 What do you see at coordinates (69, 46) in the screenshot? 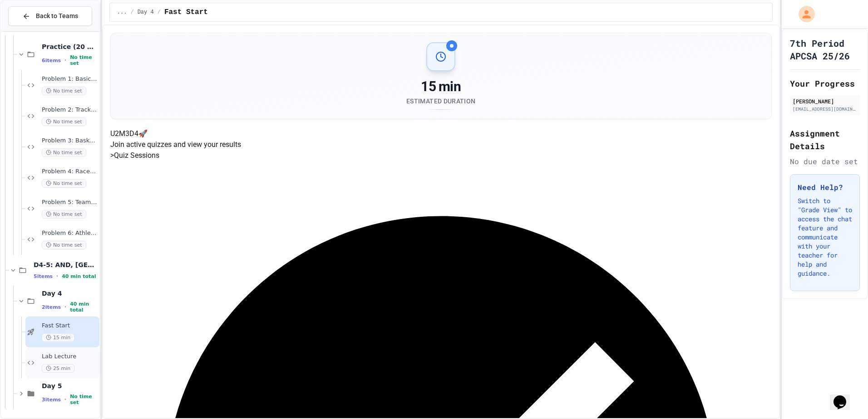
I see `span: Practice (20 mins)` at bounding box center [69, 46].